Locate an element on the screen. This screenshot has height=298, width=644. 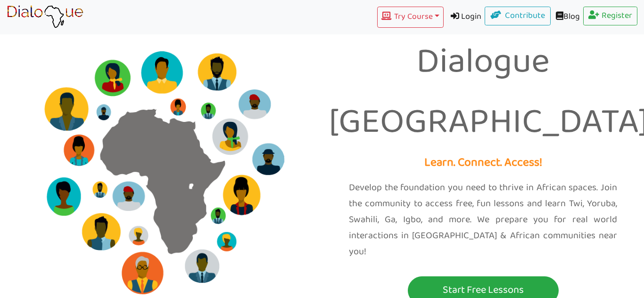
img: learn African language platform app is located at coordinates (45, 17).